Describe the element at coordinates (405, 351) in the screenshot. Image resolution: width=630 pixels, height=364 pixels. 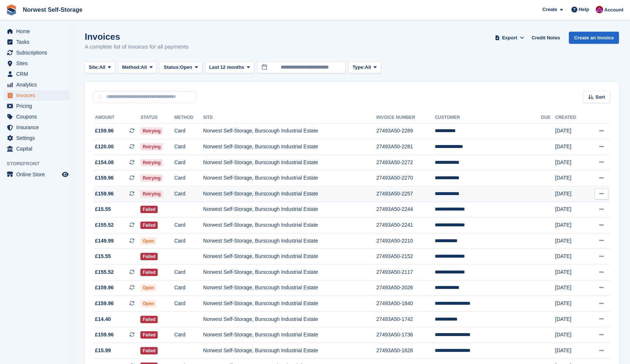
I see `td: 27493A50-1628` at that location.